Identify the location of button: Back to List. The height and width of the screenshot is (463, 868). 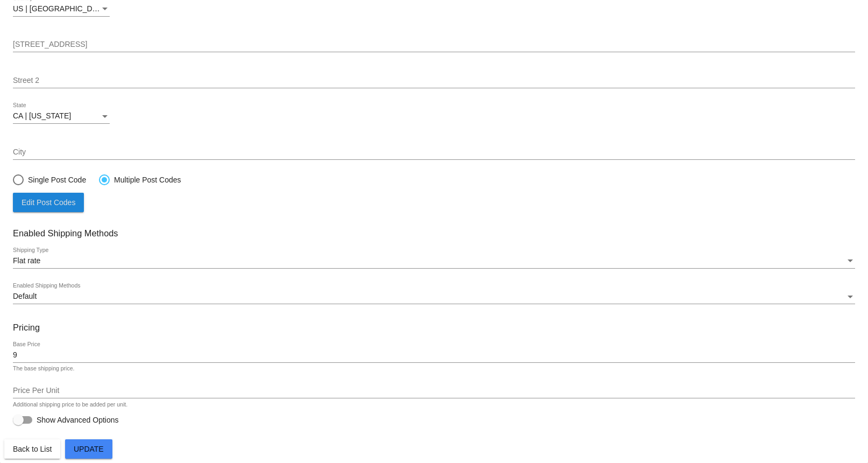
(32, 449).